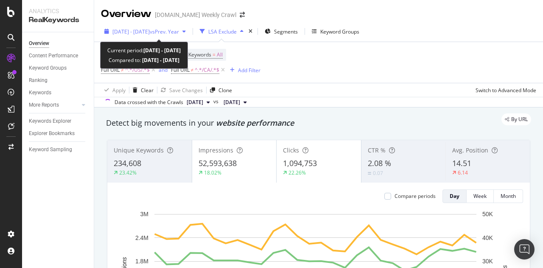  I want to click on div: Switch to Advanced Mode, so click(506, 90).